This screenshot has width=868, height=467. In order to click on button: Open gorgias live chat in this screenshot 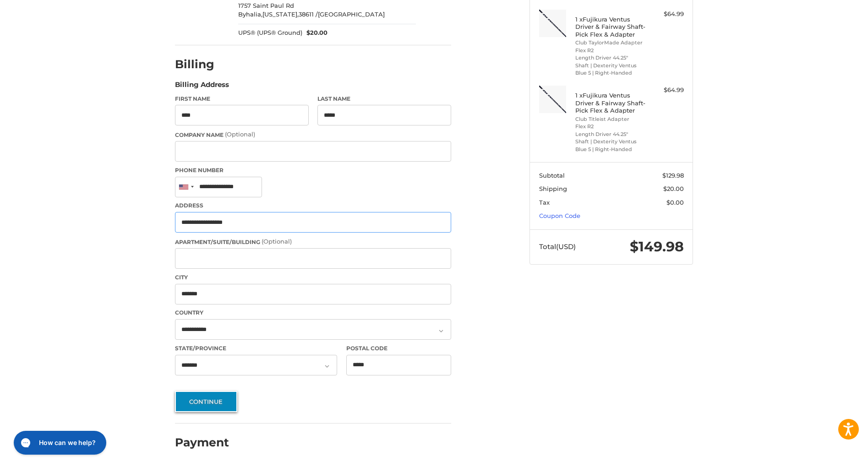, I will do `click(51, 15)`.